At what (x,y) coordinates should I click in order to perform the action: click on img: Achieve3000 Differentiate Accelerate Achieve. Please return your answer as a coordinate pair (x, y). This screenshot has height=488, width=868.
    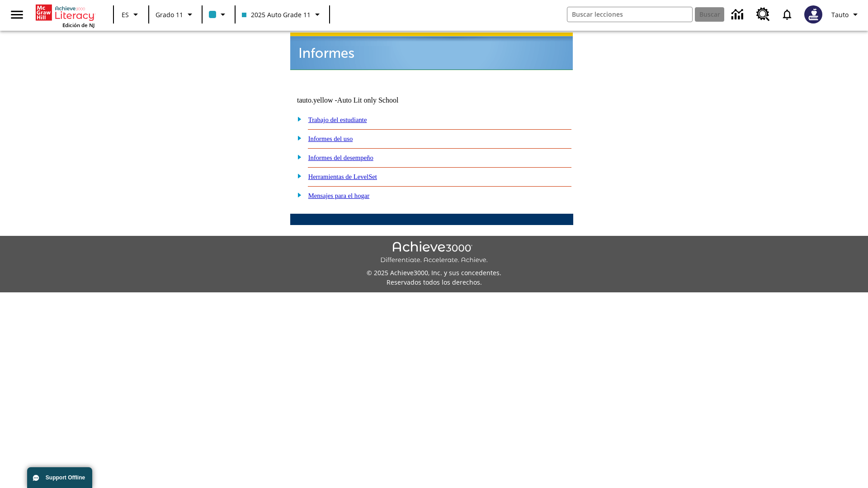
    Looking at the image, I should click on (434, 253).